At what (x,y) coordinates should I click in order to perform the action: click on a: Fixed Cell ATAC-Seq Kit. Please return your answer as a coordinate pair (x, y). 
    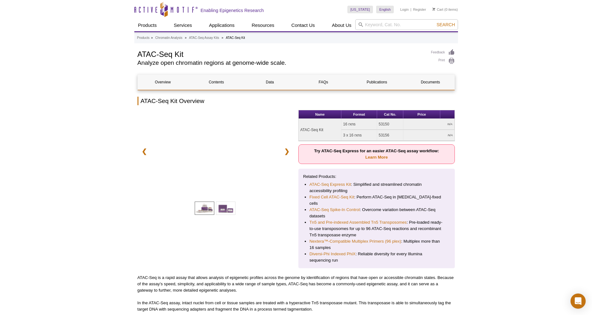
    Looking at the image, I should click on (332, 197).